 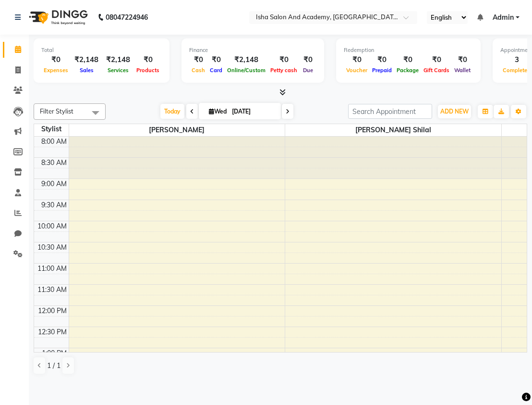 I want to click on span: Sales, so click(x=87, y=70).